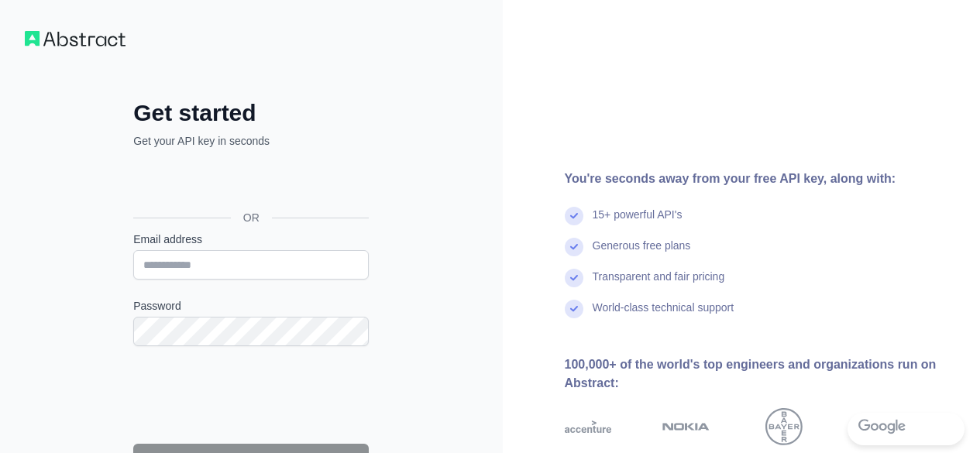  I want to click on img: accenture, so click(588, 427).